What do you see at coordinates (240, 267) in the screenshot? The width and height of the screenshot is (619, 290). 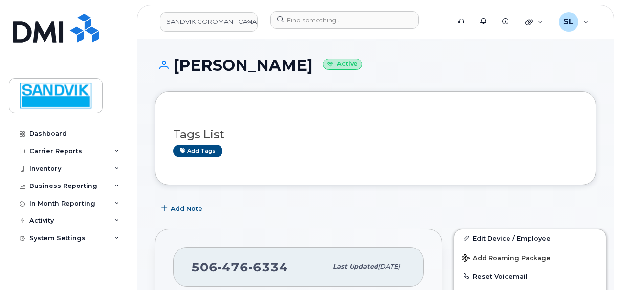 I see `span: 506` at bounding box center [240, 267].